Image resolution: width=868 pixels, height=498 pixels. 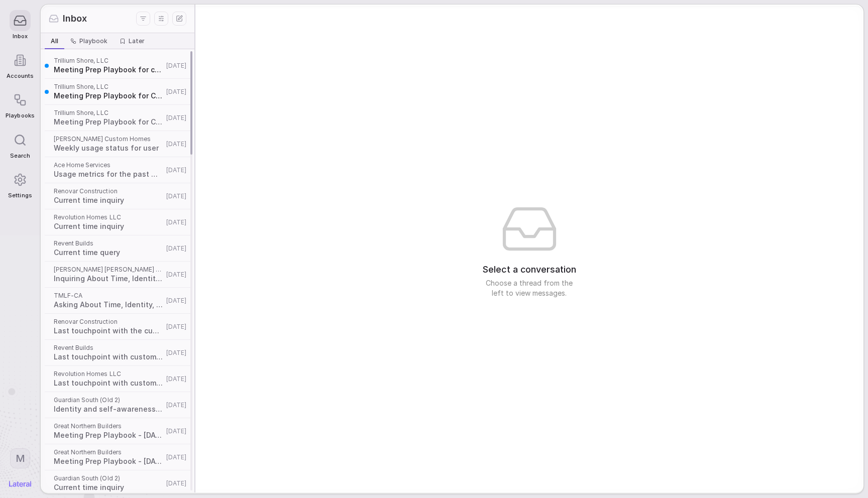 What do you see at coordinates (109, 296) in the screenshot?
I see `span: TMLF-CA` at bounding box center [109, 296].